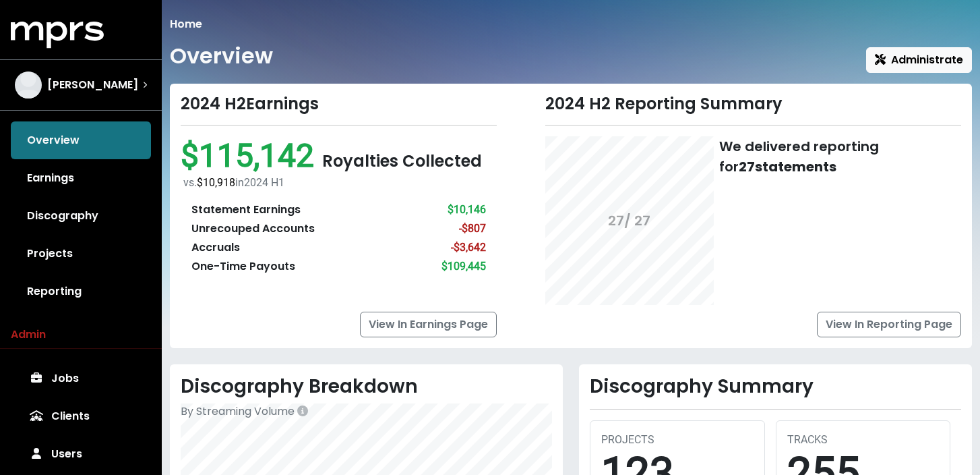 The image size is (980, 475). I want to click on h2: Discography Summary, so click(775, 387).